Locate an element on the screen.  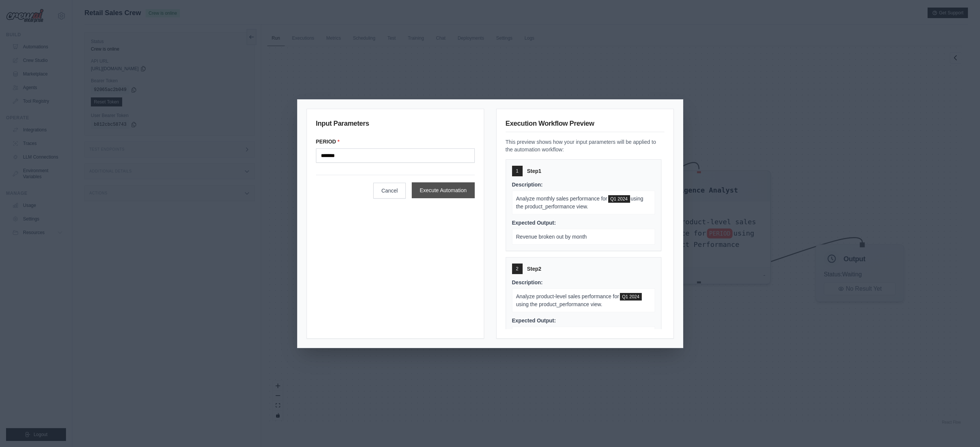
button: Cancel is located at coordinates (390, 191).